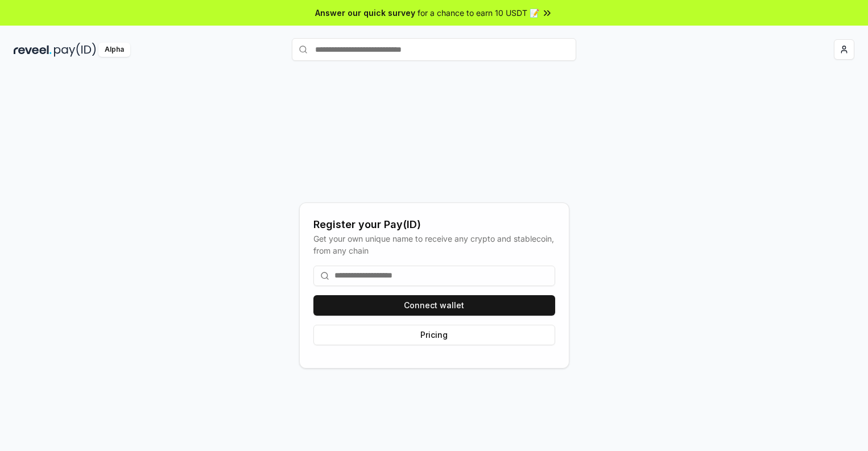 This screenshot has height=451, width=868. What do you see at coordinates (434, 335) in the screenshot?
I see `button: Pricing` at bounding box center [434, 335].